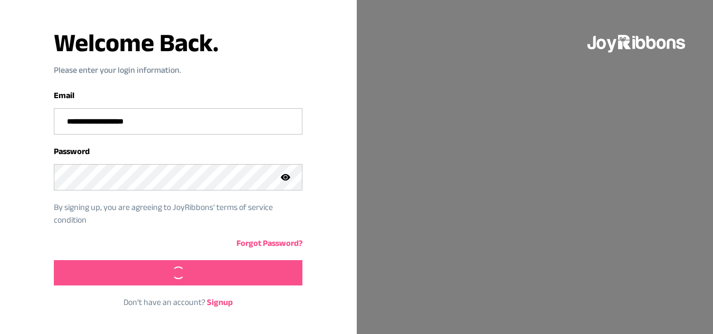  I want to click on p: Please enter your login information., so click(178, 70).